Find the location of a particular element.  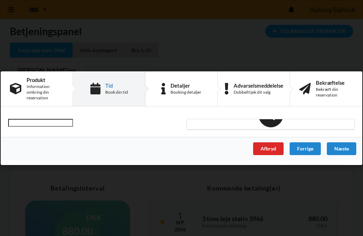

div: Book din tid is located at coordinates (117, 92).